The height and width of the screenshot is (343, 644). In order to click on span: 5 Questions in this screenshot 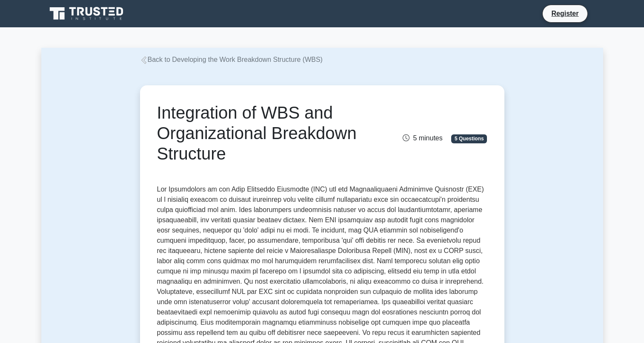, I will do `click(469, 139)`.